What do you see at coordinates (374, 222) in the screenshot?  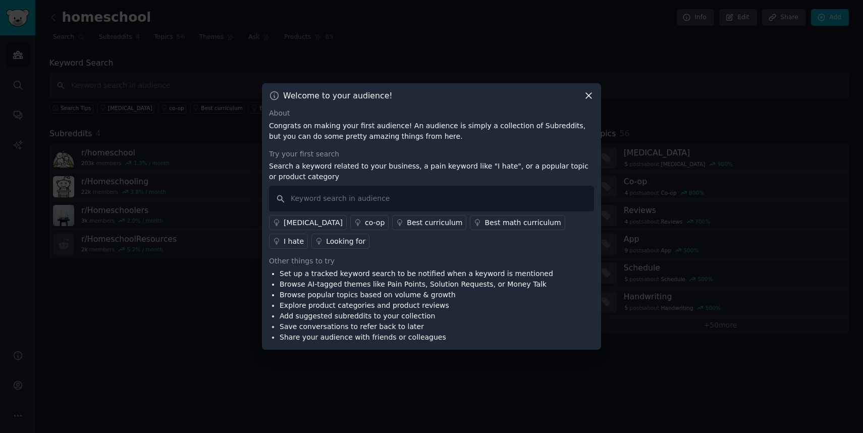 I see `div: co-op` at bounding box center [374, 222].